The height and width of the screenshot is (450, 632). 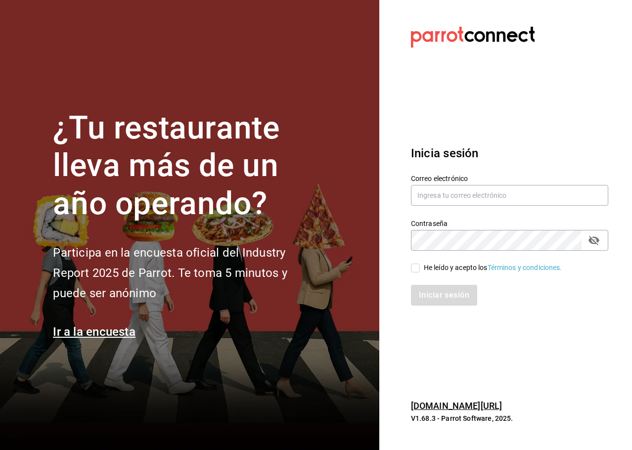 What do you see at coordinates (94, 332) in the screenshot?
I see `a: Ir a la encuesta` at bounding box center [94, 332].